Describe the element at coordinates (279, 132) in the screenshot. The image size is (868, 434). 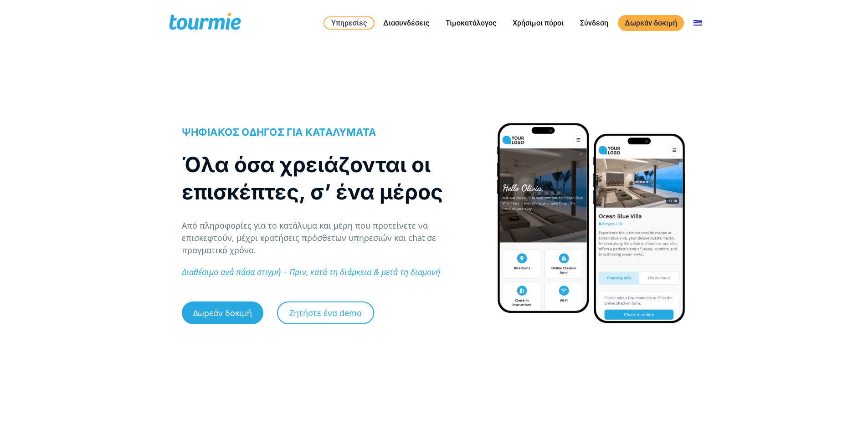
I see `span: ΨΗΦΙΑΚΟΣ ΟΔΗΓΟΣ ΓΙΑ ΚΑΤΑΛΥΜΑΤΑ` at that location.